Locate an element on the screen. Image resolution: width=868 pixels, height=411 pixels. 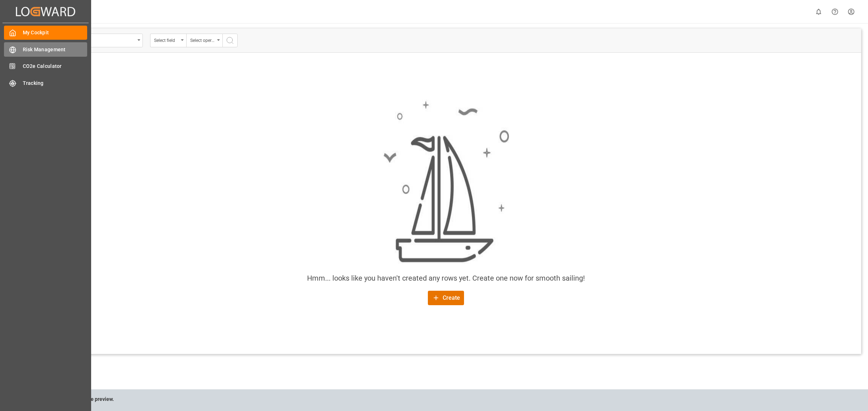
button: show 0 new notifications is located at coordinates (818, 11).